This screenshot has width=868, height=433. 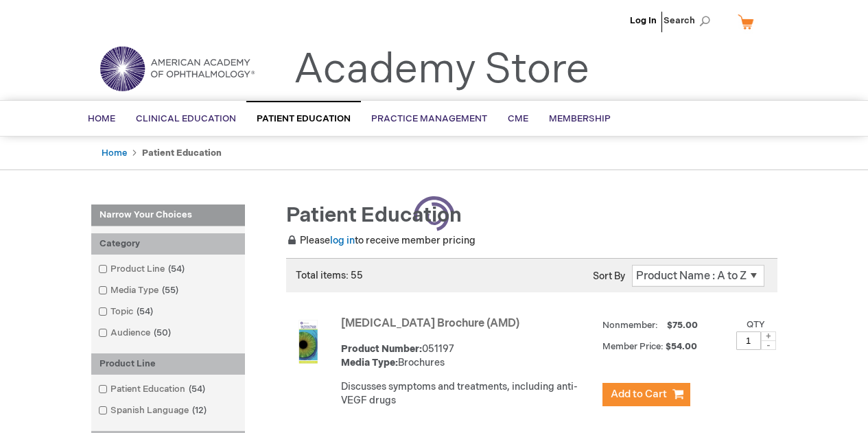 What do you see at coordinates (139, 290) in the screenshot?
I see `a: Media Type55` at bounding box center [139, 290].